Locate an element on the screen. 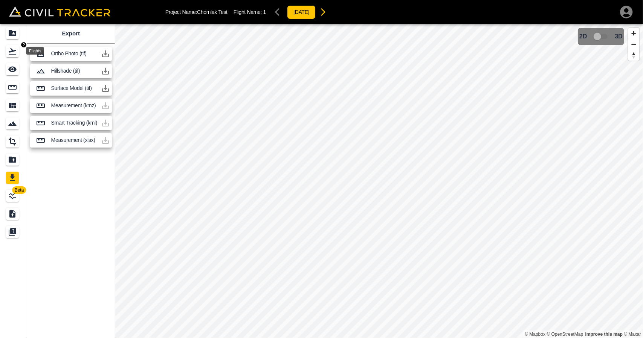  button: Zoom in is located at coordinates (634, 33).